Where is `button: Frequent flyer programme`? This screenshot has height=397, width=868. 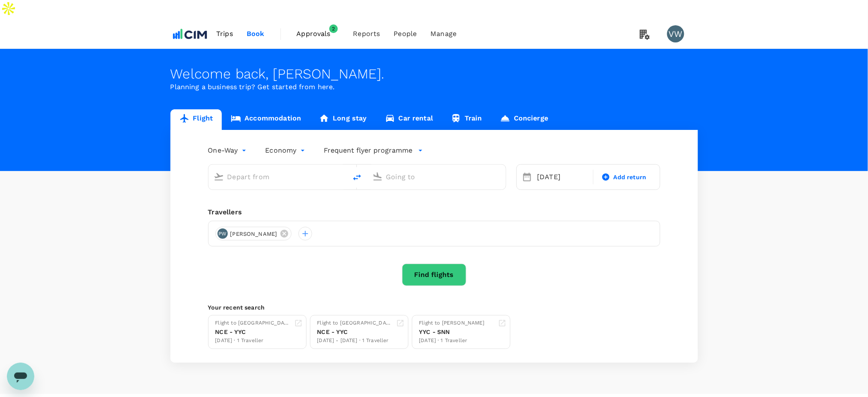 button: Frequent flyer programme is located at coordinates (374, 150).